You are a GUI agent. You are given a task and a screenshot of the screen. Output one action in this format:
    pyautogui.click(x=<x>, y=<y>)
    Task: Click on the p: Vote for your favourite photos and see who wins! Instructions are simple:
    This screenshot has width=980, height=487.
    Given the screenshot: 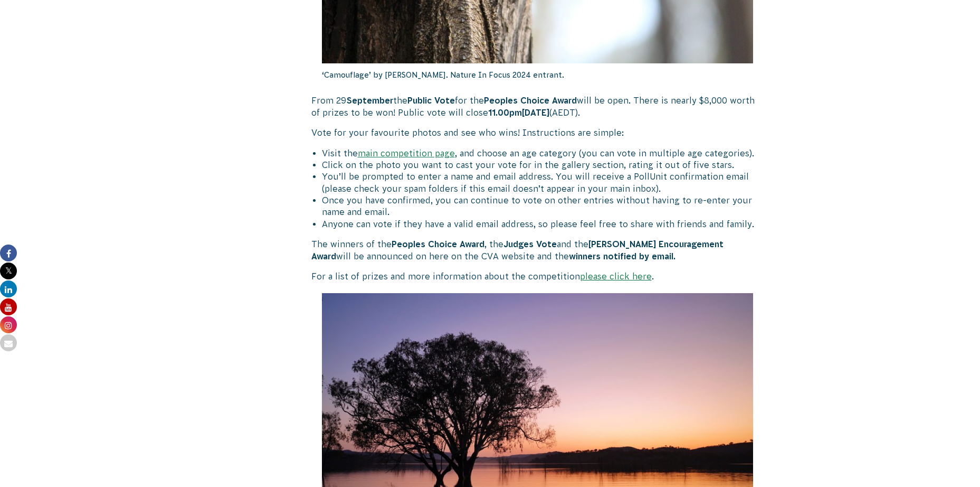 What is the action you would take?
    pyautogui.click(x=538, y=132)
    